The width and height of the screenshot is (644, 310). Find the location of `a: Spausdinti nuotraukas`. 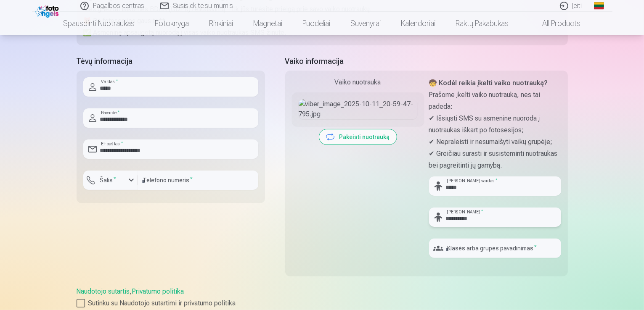

a: Spausdinti nuotraukas is located at coordinates (100, 23).